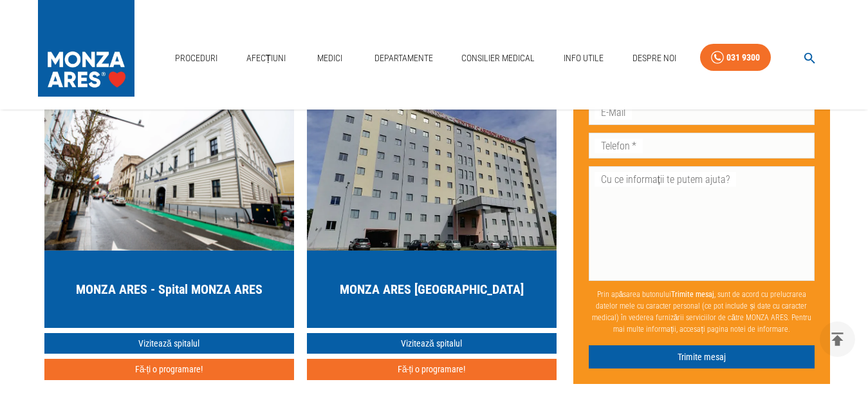 Image resolution: width=868 pixels, height=402 pixels. I want to click on button: MONZA ARES - Spital MONZA ARES, so click(170, 212).